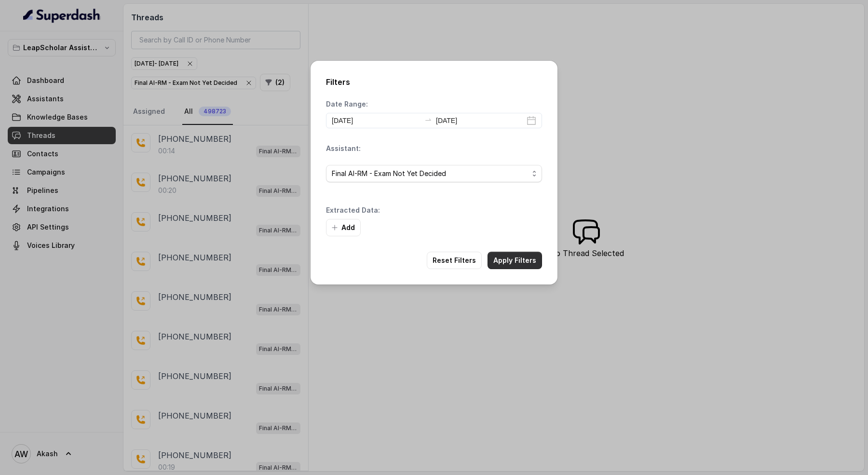 The height and width of the screenshot is (475, 868). I want to click on p: Date Range:, so click(347, 105).